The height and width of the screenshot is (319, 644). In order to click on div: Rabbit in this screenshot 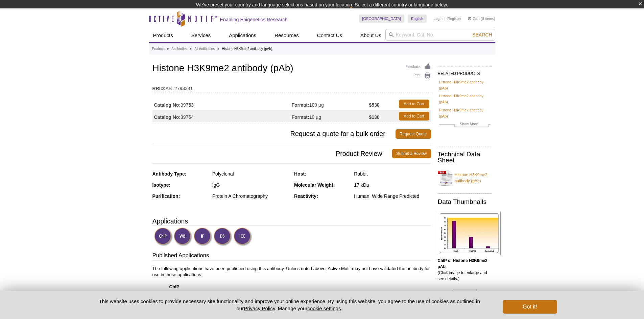, I will do `click(392, 174)`.